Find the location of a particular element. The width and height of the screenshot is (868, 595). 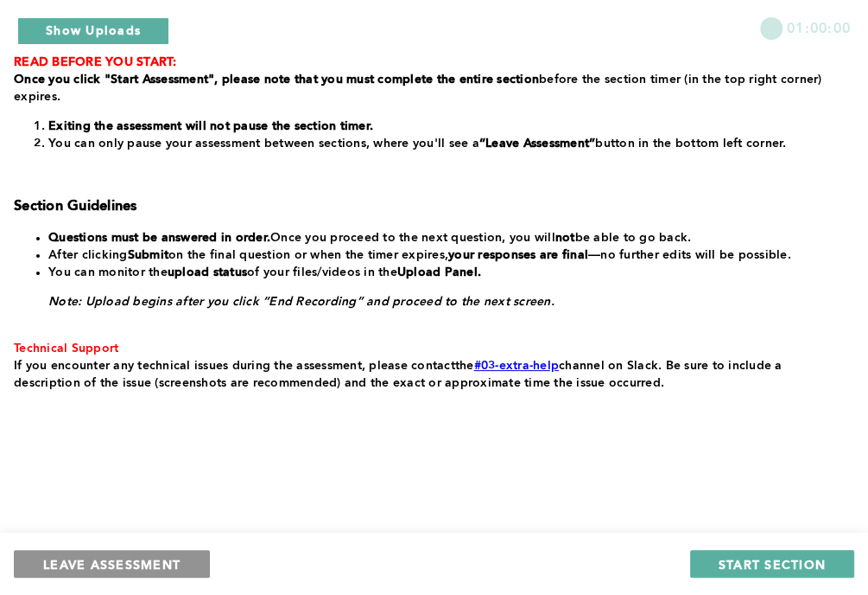

strong: Upload Panel. is located at coordinates (439, 273).